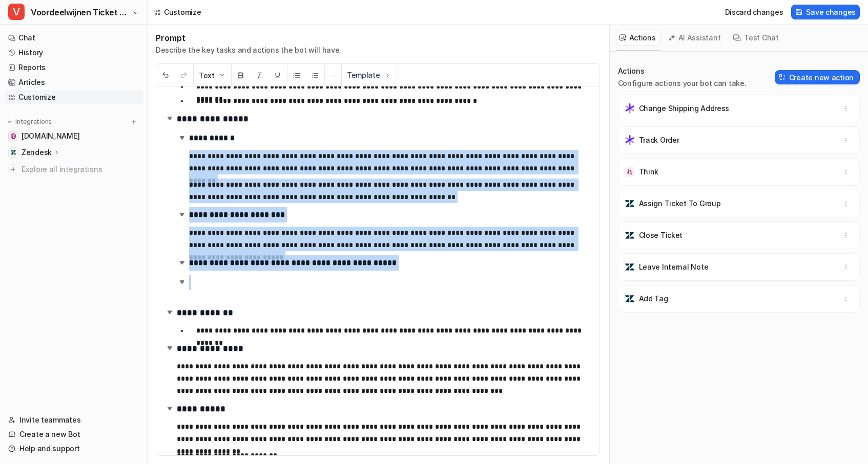 The height and width of the screenshot is (464, 868). What do you see at coordinates (278, 75) in the screenshot?
I see `img: Underline` at bounding box center [278, 75].